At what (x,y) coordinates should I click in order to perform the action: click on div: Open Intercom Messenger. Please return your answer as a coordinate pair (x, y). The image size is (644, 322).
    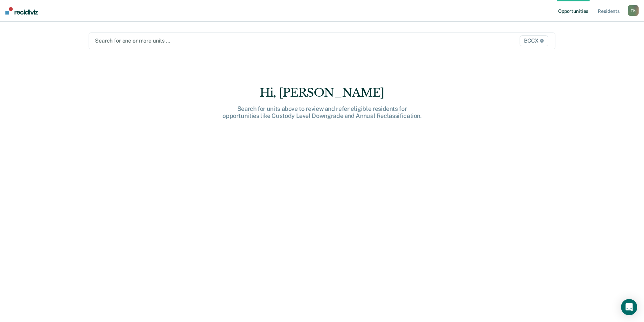
    Looking at the image, I should click on (629, 307).